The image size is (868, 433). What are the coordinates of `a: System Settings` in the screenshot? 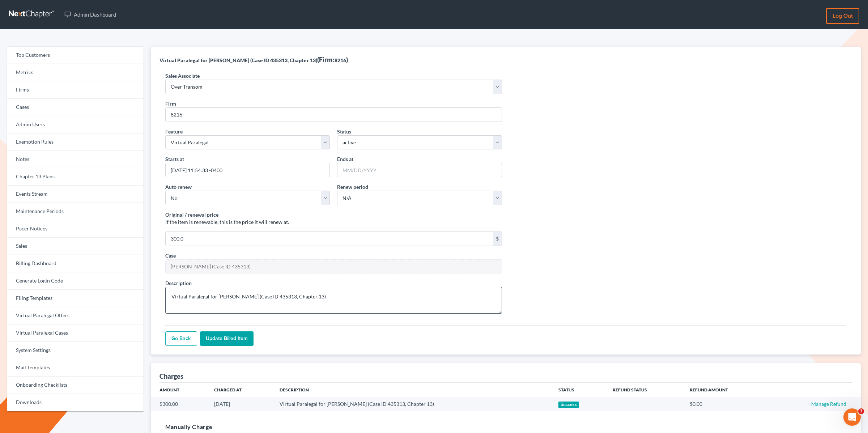 It's located at (75, 351).